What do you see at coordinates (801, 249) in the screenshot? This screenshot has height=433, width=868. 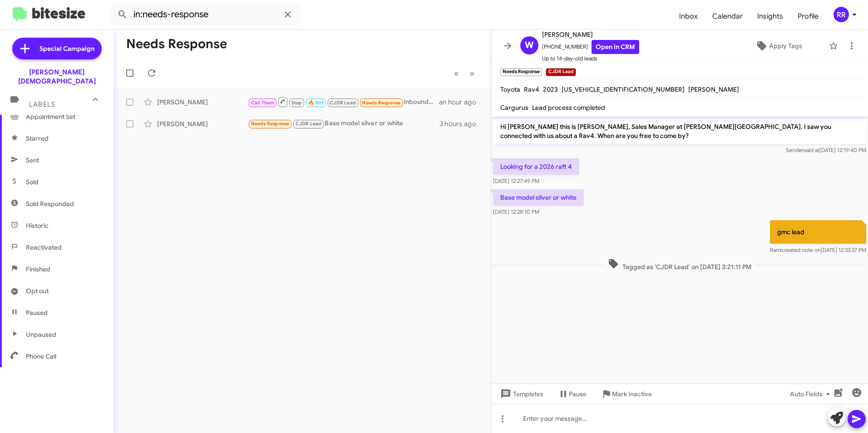 I see `span: created note on` at bounding box center [801, 249].